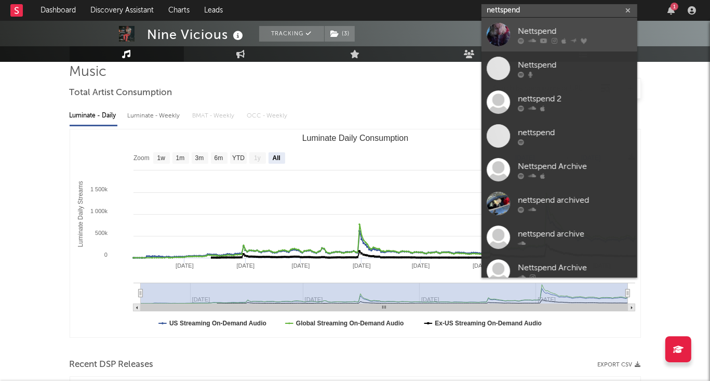  Describe the element at coordinates (180, 158) in the screenshot. I see `text: 1m` at that location.